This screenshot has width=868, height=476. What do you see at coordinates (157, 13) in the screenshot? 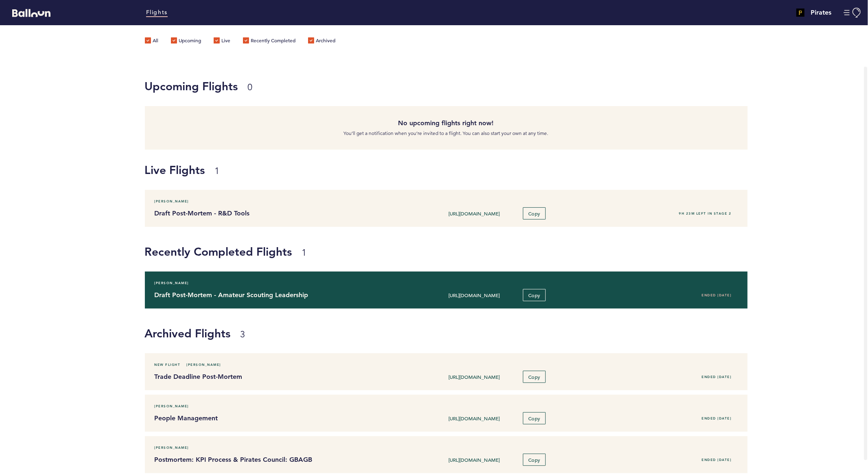
I see `a: Flights` at bounding box center [157, 13].